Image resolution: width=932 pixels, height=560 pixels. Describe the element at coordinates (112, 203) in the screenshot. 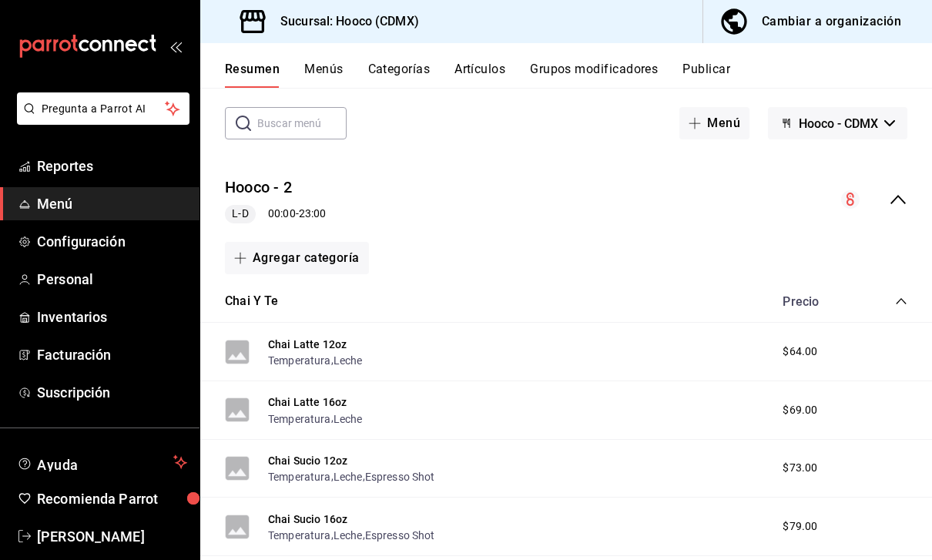

I see `span: Menú` at that location.